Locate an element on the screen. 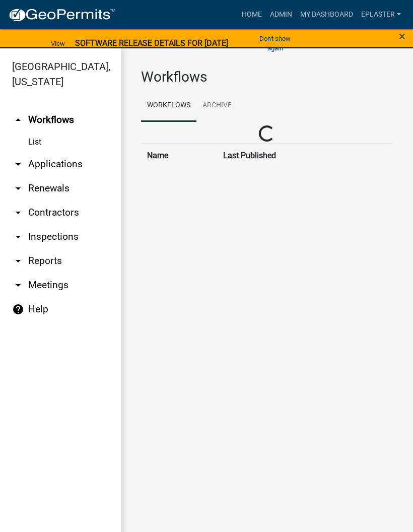 This screenshot has height=532, width=413. a: View is located at coordinates (58, 43).